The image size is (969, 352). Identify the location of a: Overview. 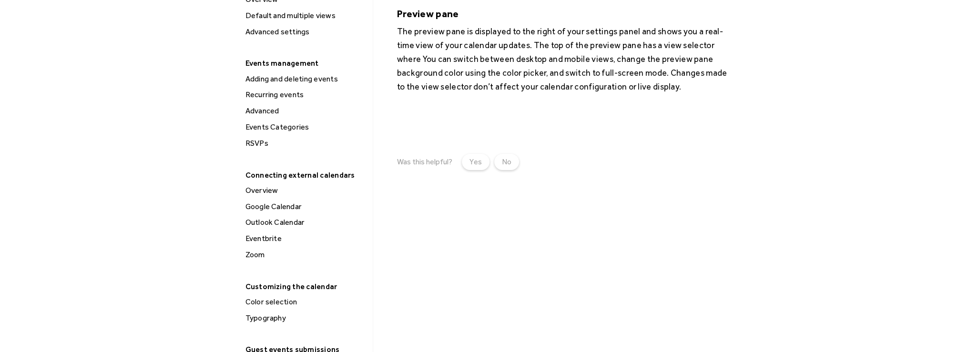
(305, 191).